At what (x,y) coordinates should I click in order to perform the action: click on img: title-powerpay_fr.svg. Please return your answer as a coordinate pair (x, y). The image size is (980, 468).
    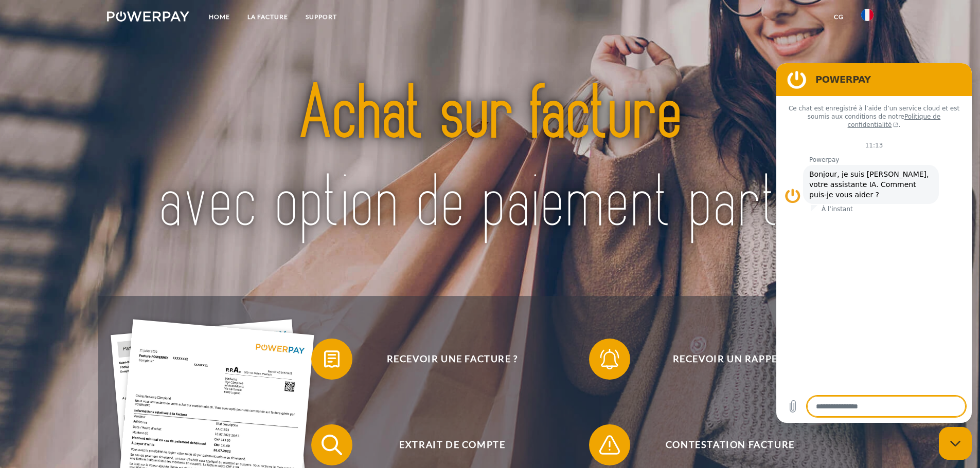
    Looking at the image, I should click on (490, 159).